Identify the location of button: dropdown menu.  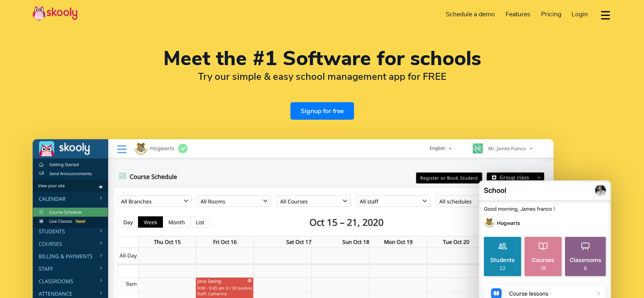
(605, 15).